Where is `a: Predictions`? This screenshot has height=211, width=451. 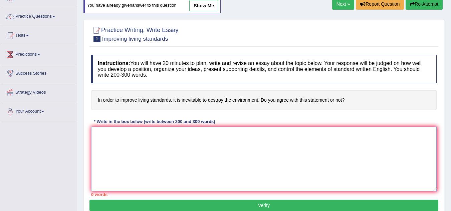 a: Predictions is located at coordinates (38, 54).